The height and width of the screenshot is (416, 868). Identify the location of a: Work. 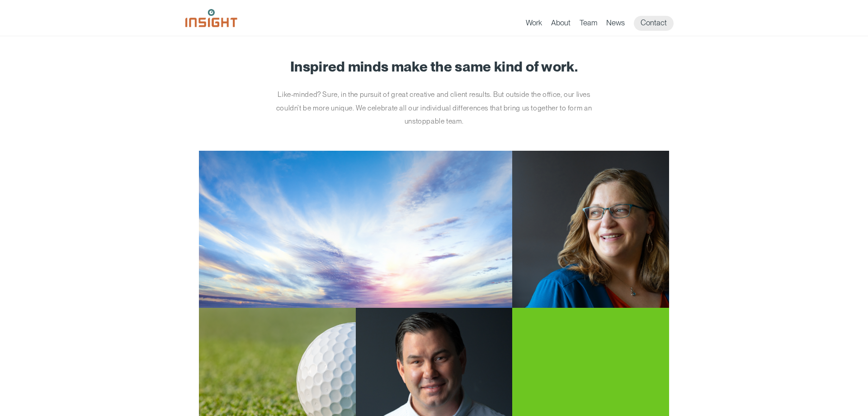
(534, 24).